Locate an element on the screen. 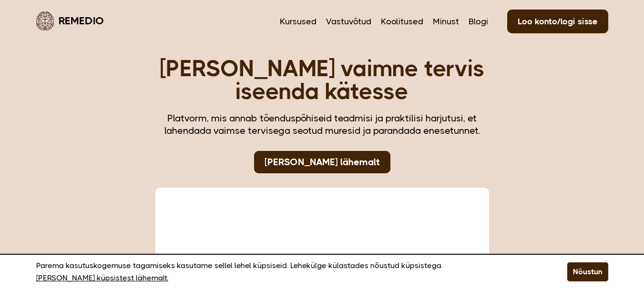  a: Kursused is located at coordinates (298, 21).